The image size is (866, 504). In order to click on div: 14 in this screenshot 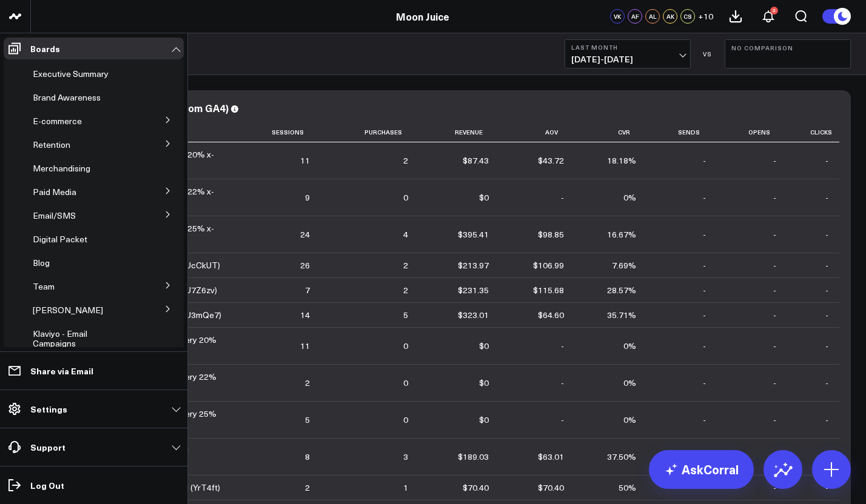, I will do `click(305, 315)`.